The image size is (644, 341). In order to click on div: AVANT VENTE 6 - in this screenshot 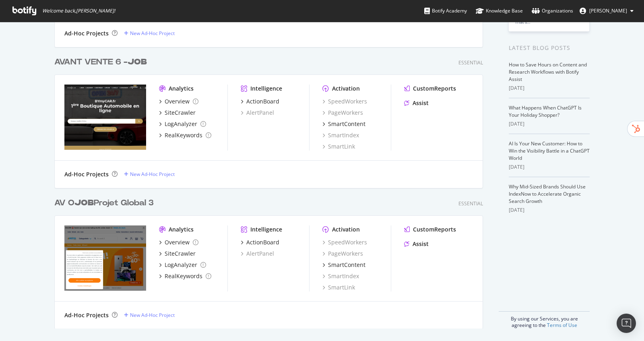, I will do `click(100, 62)`.